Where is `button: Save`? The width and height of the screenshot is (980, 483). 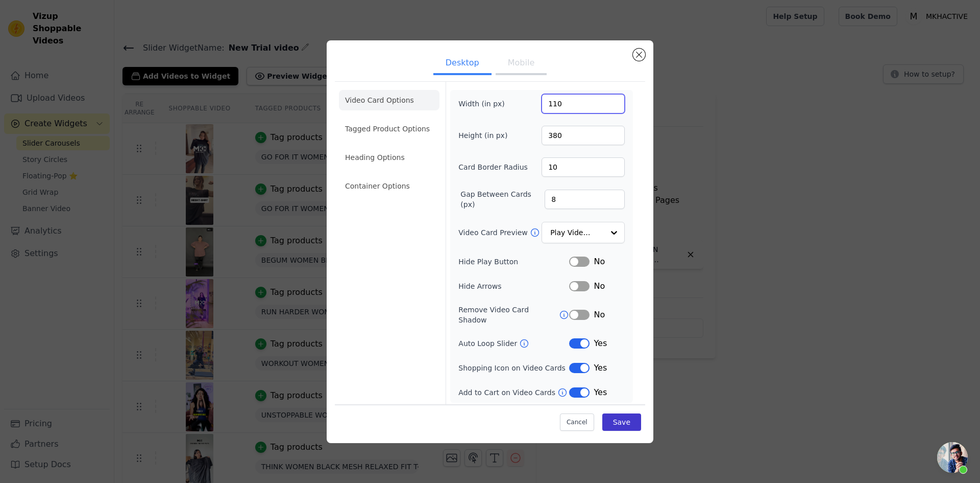
button: Save is located at coordinates (622, 422).